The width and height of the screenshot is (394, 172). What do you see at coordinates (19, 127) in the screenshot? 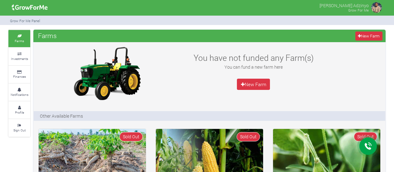
I see `a: Sign Out` at bounding box center [19, 127].